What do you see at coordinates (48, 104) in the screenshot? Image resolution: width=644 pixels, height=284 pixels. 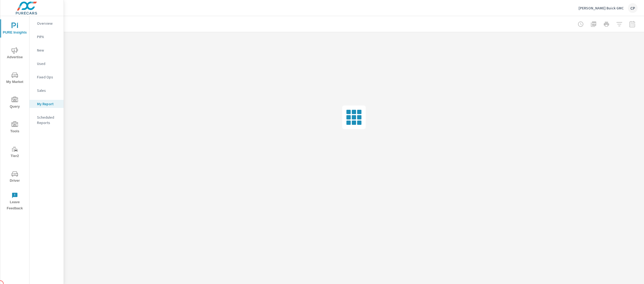 I see `p: My Report` at bounding box center [48, 104].